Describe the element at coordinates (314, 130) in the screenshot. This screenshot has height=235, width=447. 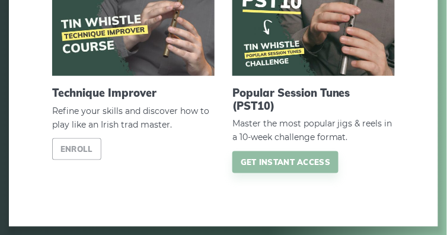
I see `span: Master the most popular jigs & reels in a 10-week challenge format.` at that location.